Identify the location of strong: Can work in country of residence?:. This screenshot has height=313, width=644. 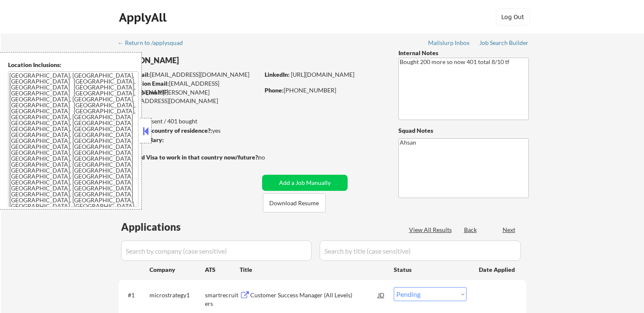
(166, 130).